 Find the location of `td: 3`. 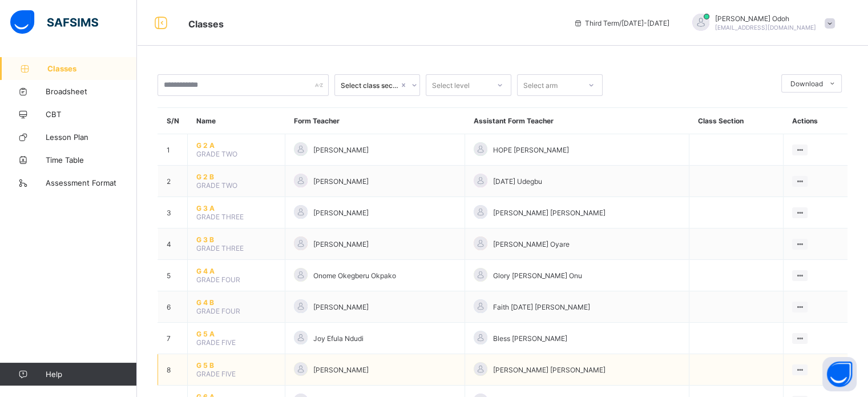

td: 3 is located at coordinates (173, 213).